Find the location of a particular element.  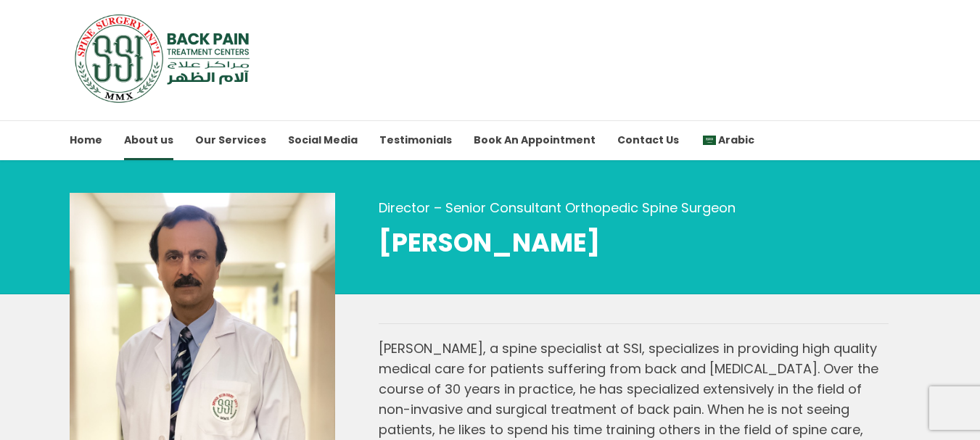

a: ArabicArabic is located at coordinates (727, 140).